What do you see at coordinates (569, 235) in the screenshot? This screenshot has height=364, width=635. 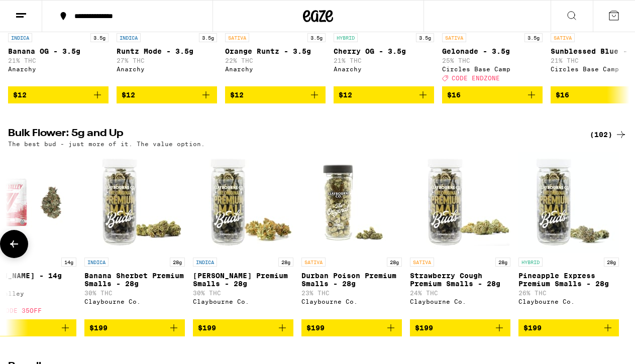 I see `a: Open page for Pineapple Express Premium Smalls - 28g from Claybourne Co.` at bounding box center [569, 235].